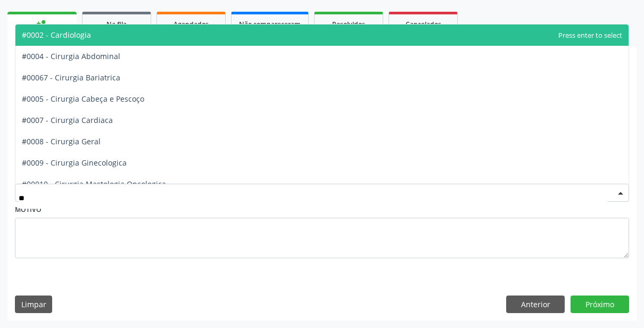 Image resolution: width=644 pixels, height=328 pixels. What do you see at coordinates (349, 24) in the screenshot?
I see `span: Resolvidos` at bounding box center [349, 24].